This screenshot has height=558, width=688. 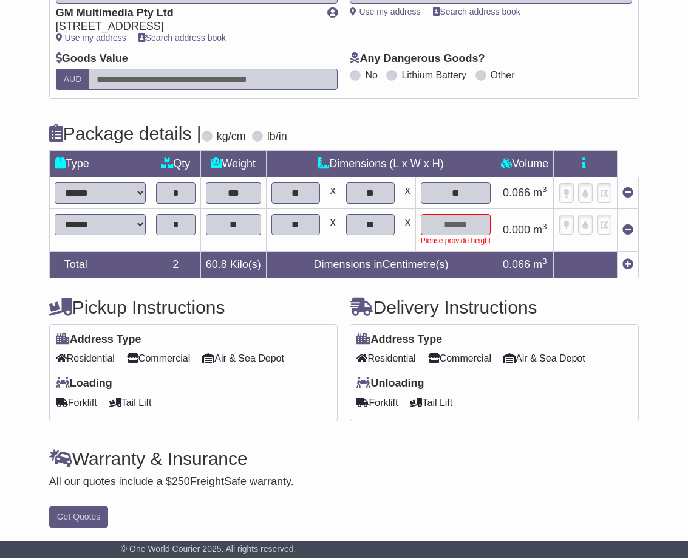 I want to click on td: Type, so click(x=100, y=163).